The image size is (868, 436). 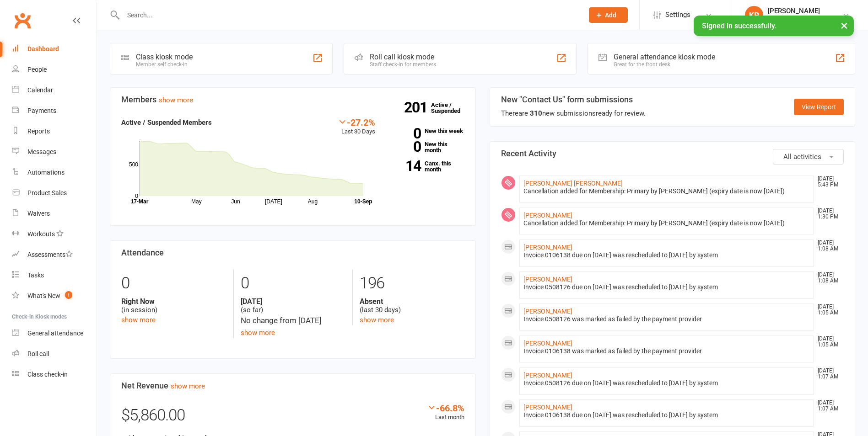 I want to click on strong: 310, so click(x=536, y=114).